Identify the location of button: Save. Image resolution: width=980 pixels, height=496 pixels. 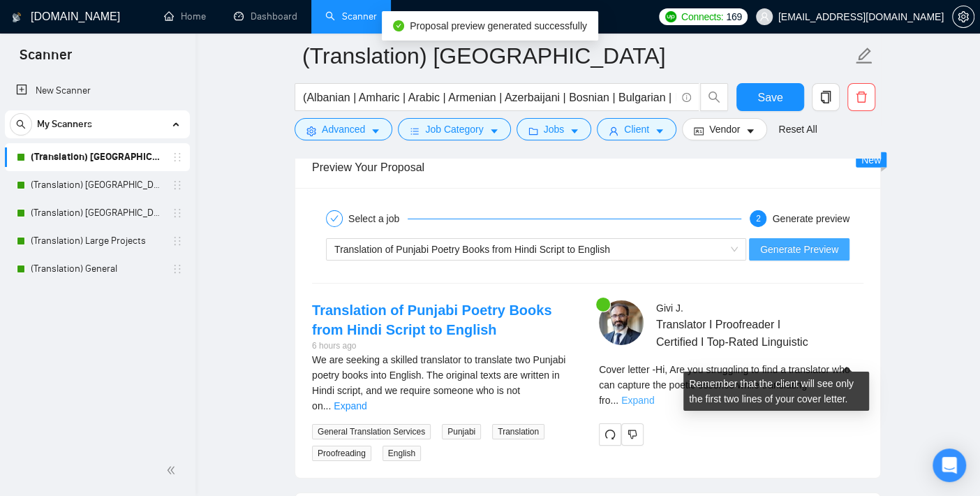
(771, 97).